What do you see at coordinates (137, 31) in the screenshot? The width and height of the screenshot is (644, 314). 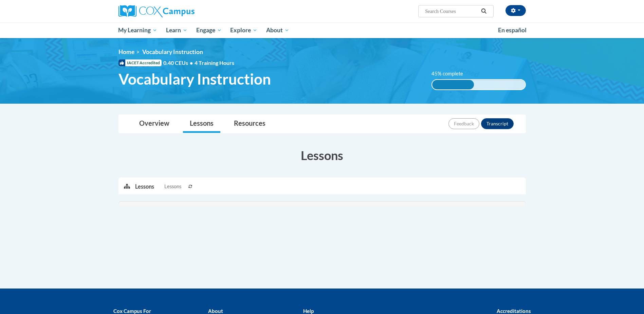 I see `a: My Learning` at bounding box center [137, 31].